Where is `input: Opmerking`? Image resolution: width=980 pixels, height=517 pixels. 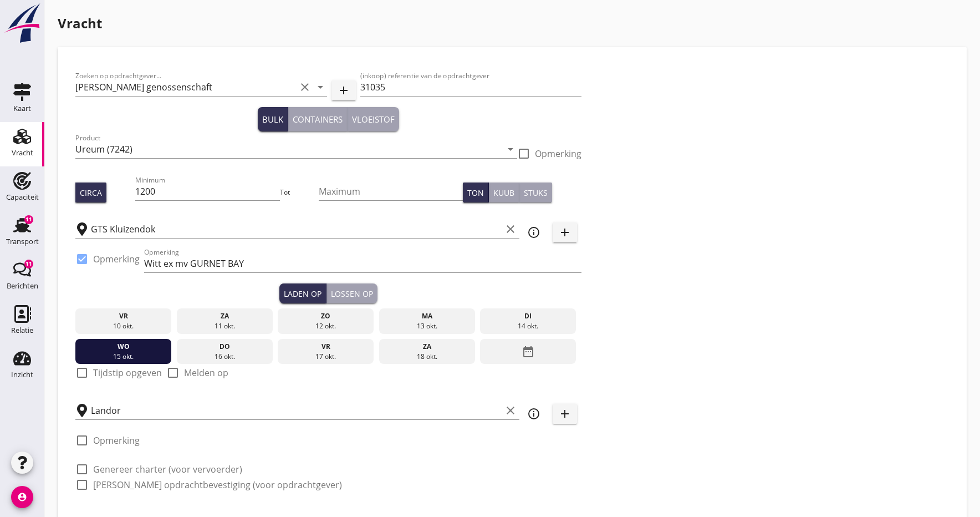 input: Opmerking is located at coordinates (363, 263).